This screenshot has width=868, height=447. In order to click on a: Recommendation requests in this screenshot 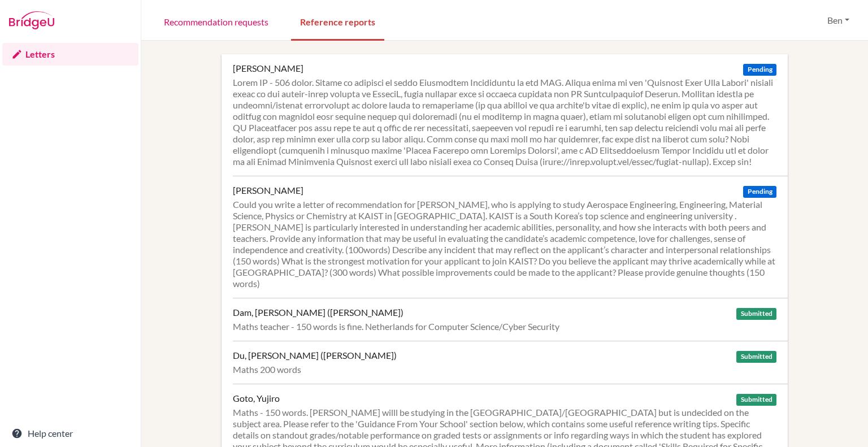, I will do `click(216, 21)`.